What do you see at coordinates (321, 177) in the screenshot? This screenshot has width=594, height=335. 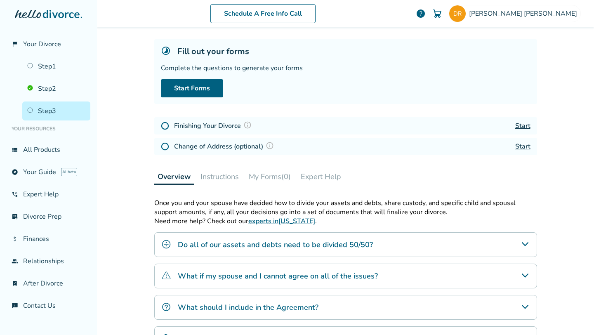 I see `button: Expert Help` at bounding box center [321, 177].